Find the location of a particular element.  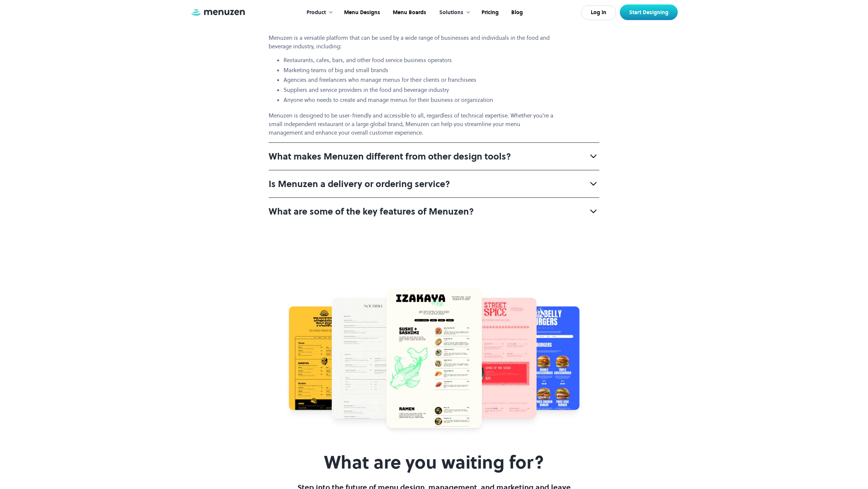

li: Marketing teams of big and small brands is located at coordinates (419, 71).